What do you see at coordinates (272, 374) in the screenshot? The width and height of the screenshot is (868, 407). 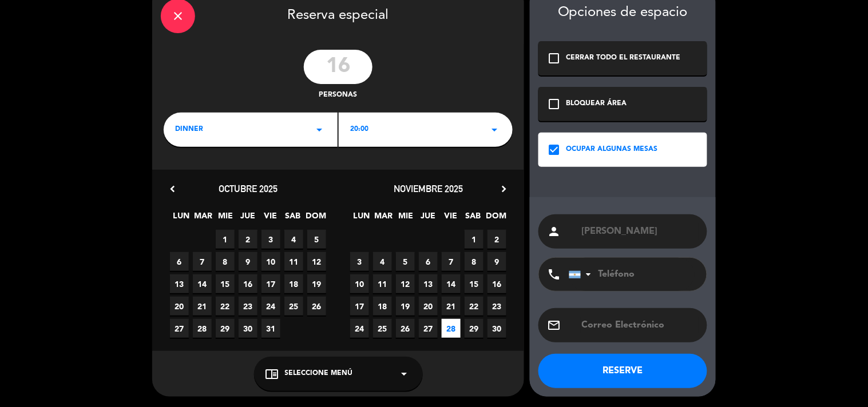 I see `i: chrome_reader_mode` at bounding box center [272, 374].